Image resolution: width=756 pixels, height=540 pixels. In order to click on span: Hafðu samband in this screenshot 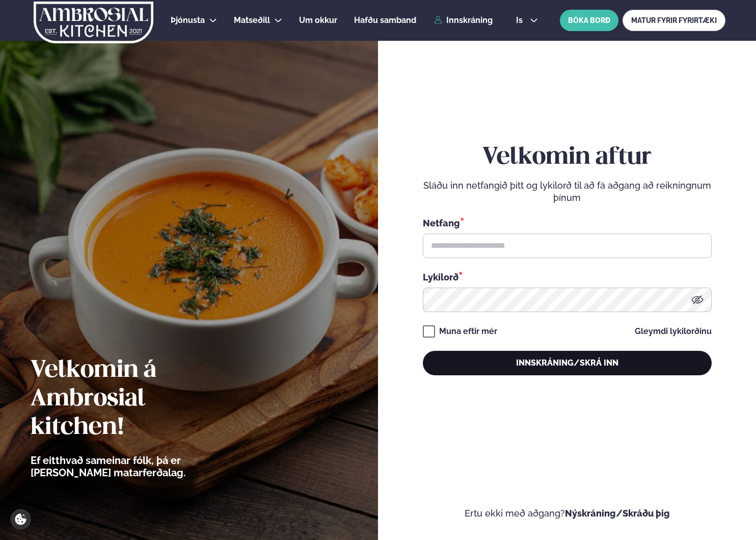, I will do `click(385, 20)`.